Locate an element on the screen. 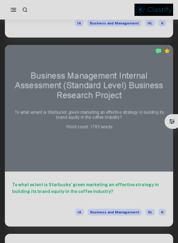 Image resolution: width=178 pixels, height=243 pixels. img: Marked is located at coordinates (159, 51).